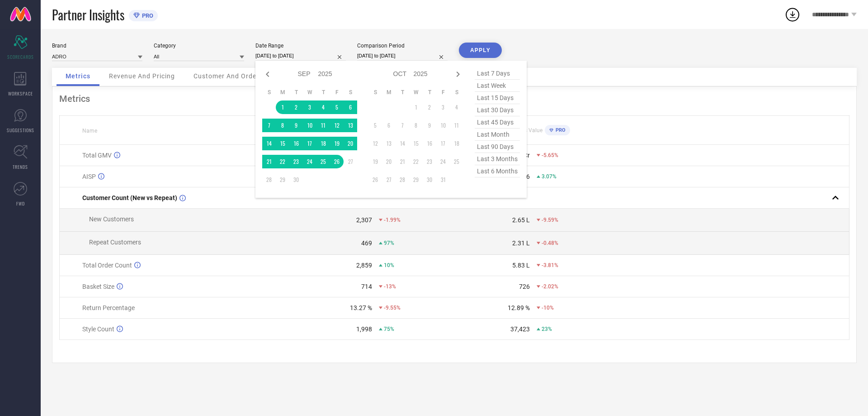 The image size is (868, 416). Describe the element at coordinates (390, 286) in the screenshot. I see `span: -13%` at that location.